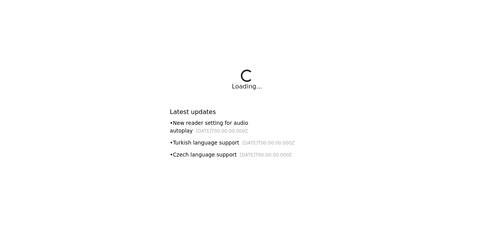  I want to click on div: • New reader setting for audio autoplay, so click(247, 127).